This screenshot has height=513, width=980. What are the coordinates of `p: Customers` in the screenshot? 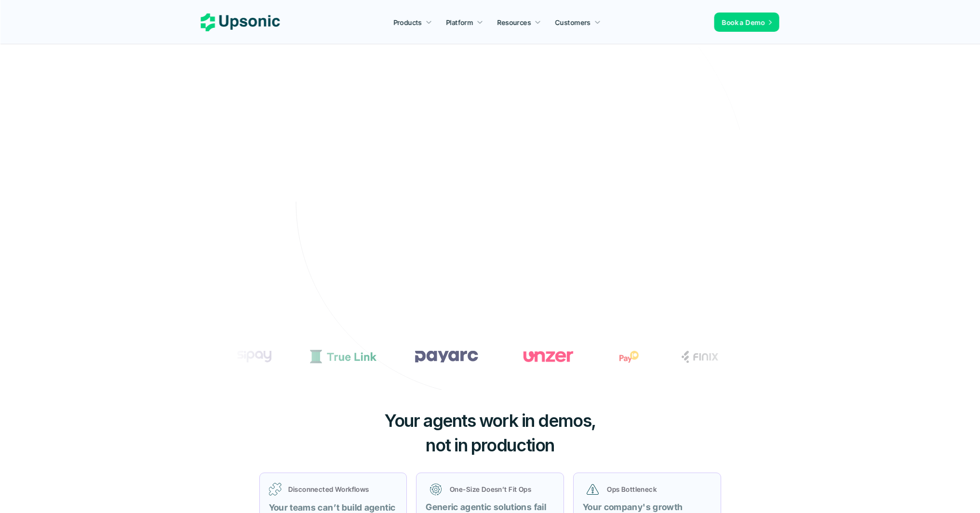 It's located at (573, 22).